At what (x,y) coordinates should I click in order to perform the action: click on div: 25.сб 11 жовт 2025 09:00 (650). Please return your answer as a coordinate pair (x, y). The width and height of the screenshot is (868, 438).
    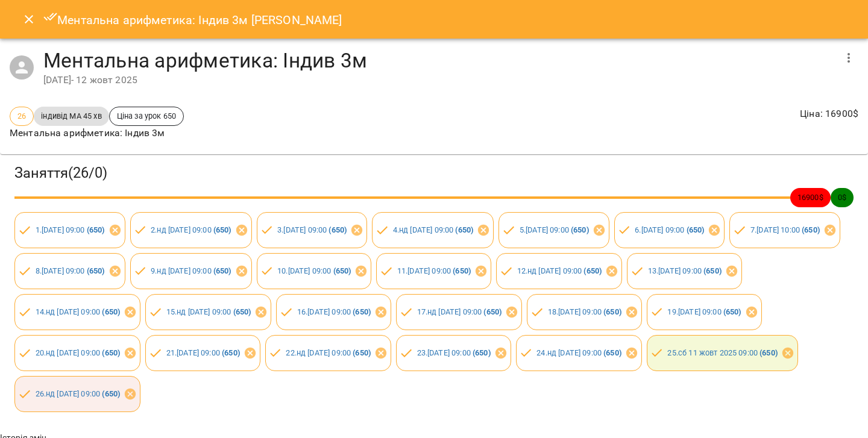
    Looking at the image, I should click on (722, 353).